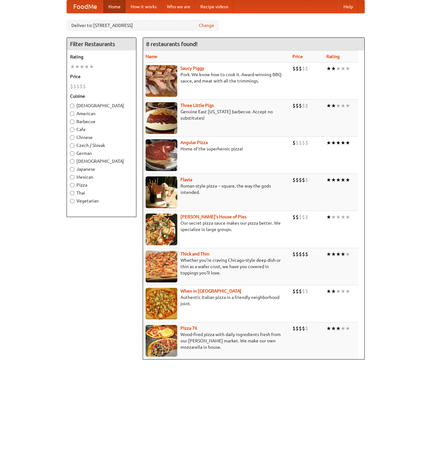 The image size is (431, 449). I want to click on input: Barbecue, so click(72, 122).